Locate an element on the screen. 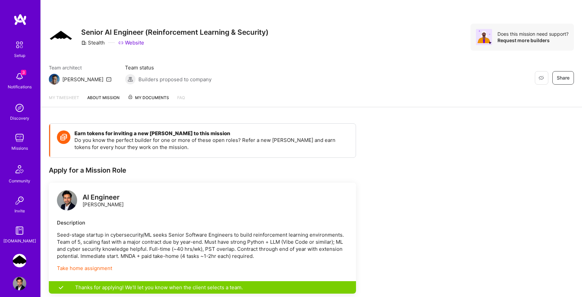 This screenshot has width=582, height=297. div: Does this mission need support? is located at coordinates (533, 34).